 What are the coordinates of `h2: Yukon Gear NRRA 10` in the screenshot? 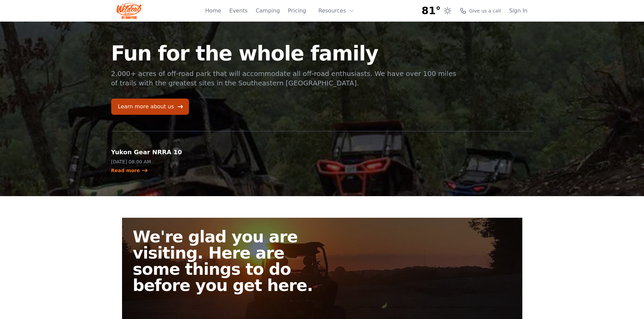 It's located at (160, 152).